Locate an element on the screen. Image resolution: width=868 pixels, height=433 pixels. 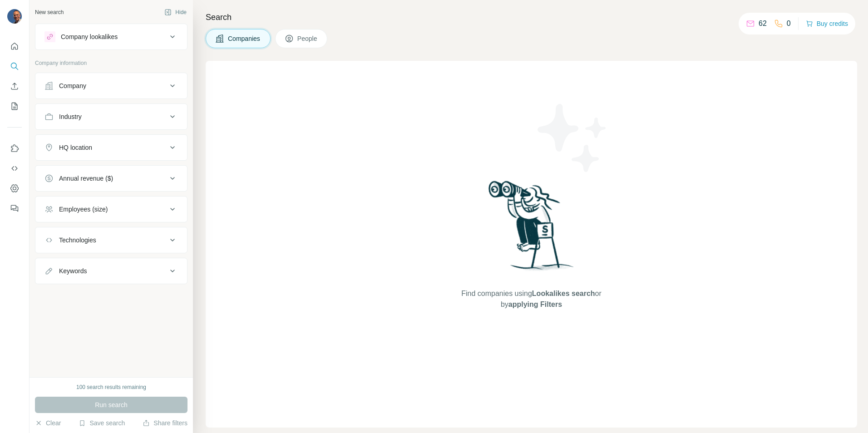
div: Keywords is located at coordinates (73, 272).